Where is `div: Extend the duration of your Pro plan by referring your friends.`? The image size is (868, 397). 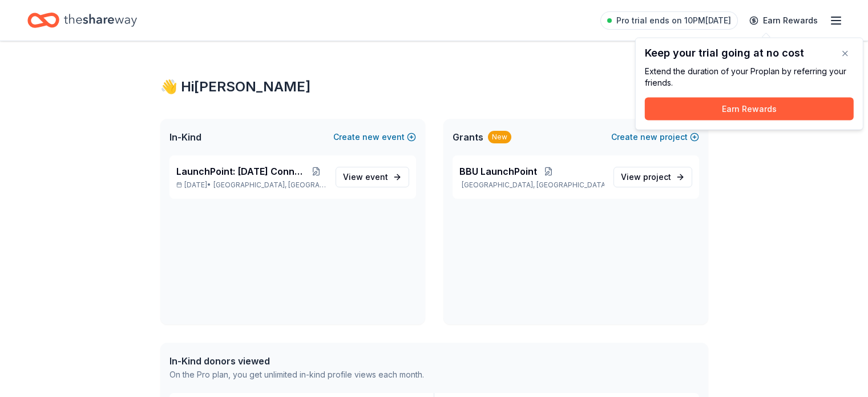 div: Extend the duration of your Pro plan by referring your friends. is located at coordinates (749, 77).